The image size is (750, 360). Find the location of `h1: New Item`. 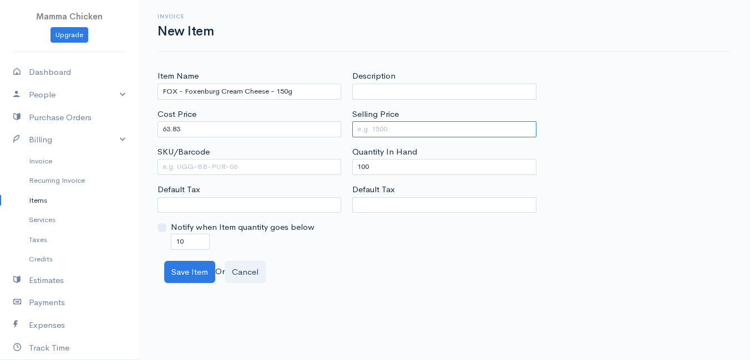

h1: New Item is located at coordinates (185, 31).